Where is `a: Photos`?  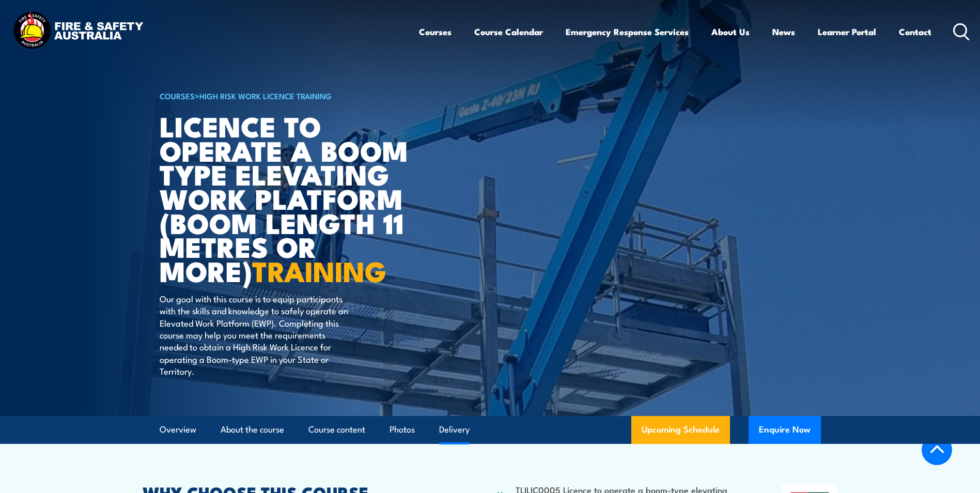 a: Photos is located at coordinates (402, 429).